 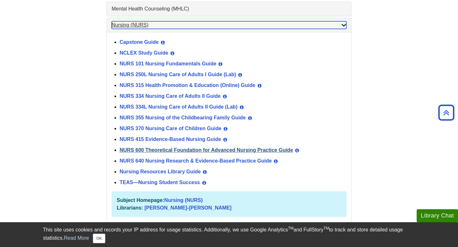 What do you see at coordinates (160, 172) in the screenshot?
I see `a: Nursing Resources Library Guide` at bounding box center [160, 172].